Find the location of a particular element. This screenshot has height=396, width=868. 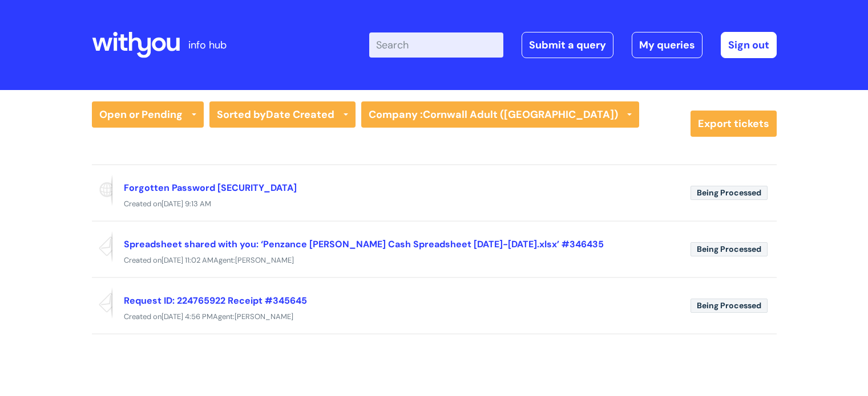

a: Sign out is located at coordinates (749, 45).